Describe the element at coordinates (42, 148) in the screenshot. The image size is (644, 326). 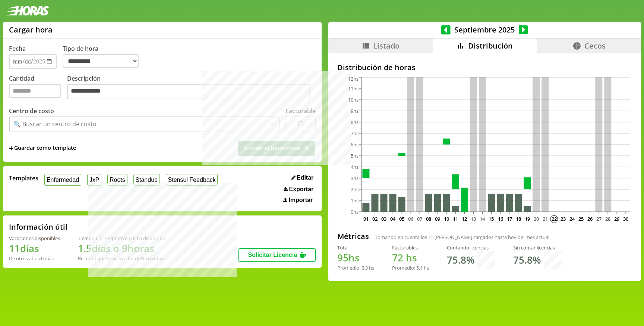
I see `span: +Guardar como template` at that location.